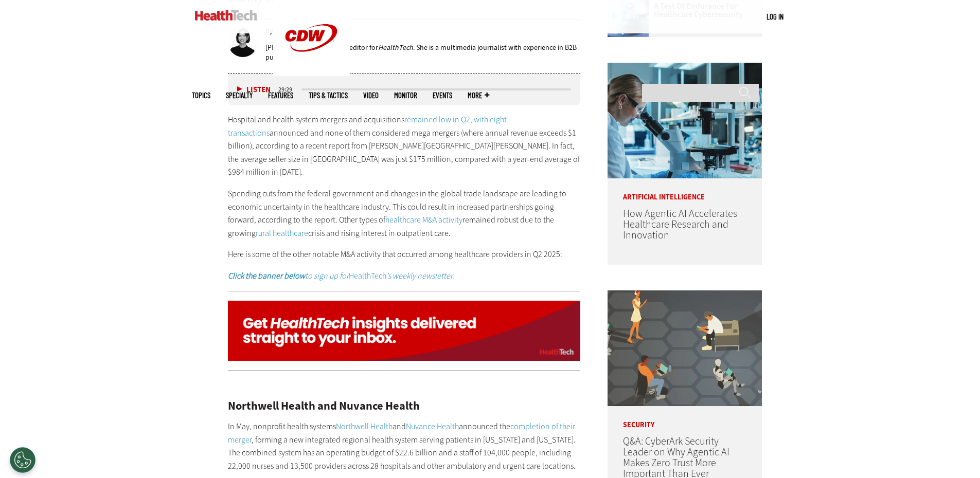 This screenshot has width=980, height=478. I want to click on a: Northwell Health, so click(364, 426).